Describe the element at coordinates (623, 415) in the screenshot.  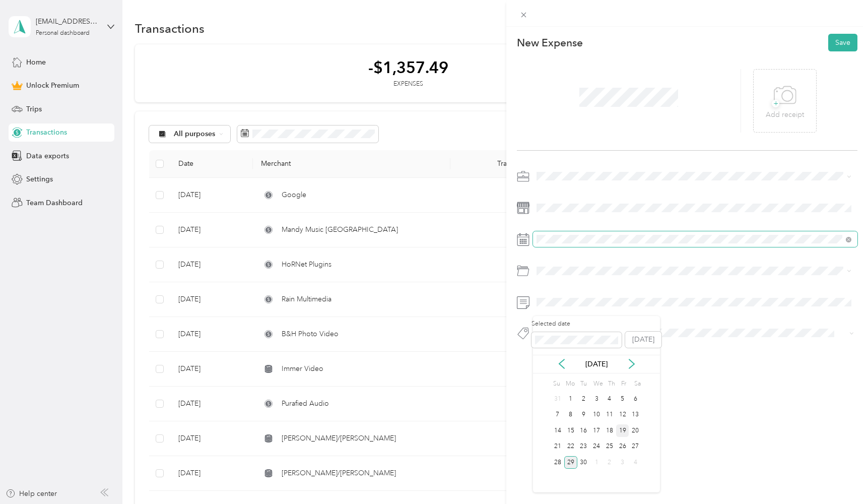
I see `div: 12` at that location.